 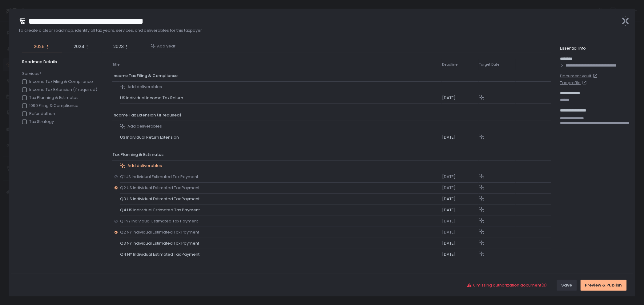 What do you see at coordinates (595, 48) in the screenshot?
I see `div: Essential Info` at bounding box center [595, 48].